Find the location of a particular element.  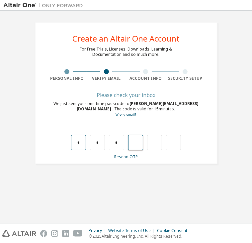

div: Account Info is located at coordinates (146, 79).